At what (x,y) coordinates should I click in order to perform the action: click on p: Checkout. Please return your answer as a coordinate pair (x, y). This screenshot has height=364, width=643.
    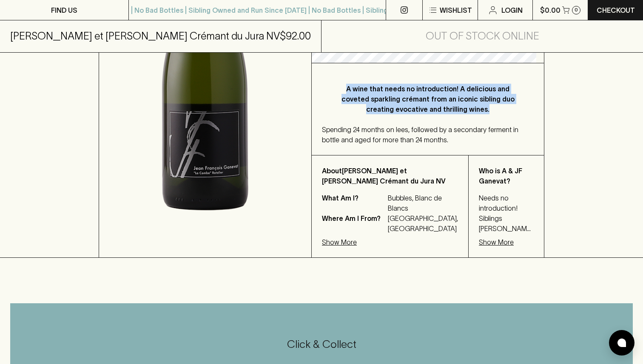
    Looking at the image, I should click on (616, 10).